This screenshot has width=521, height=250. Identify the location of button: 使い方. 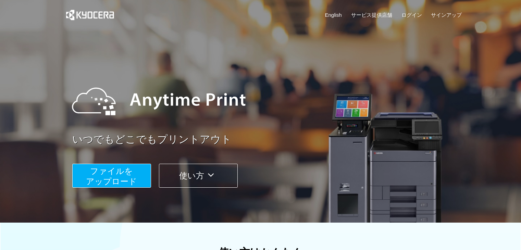
(198, 176).